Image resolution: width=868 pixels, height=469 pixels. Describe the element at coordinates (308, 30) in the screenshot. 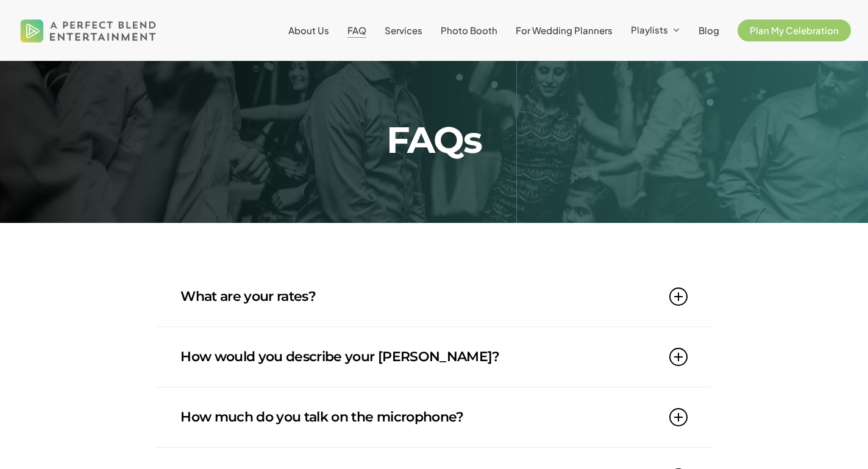

I see `span: About Us` at that location.